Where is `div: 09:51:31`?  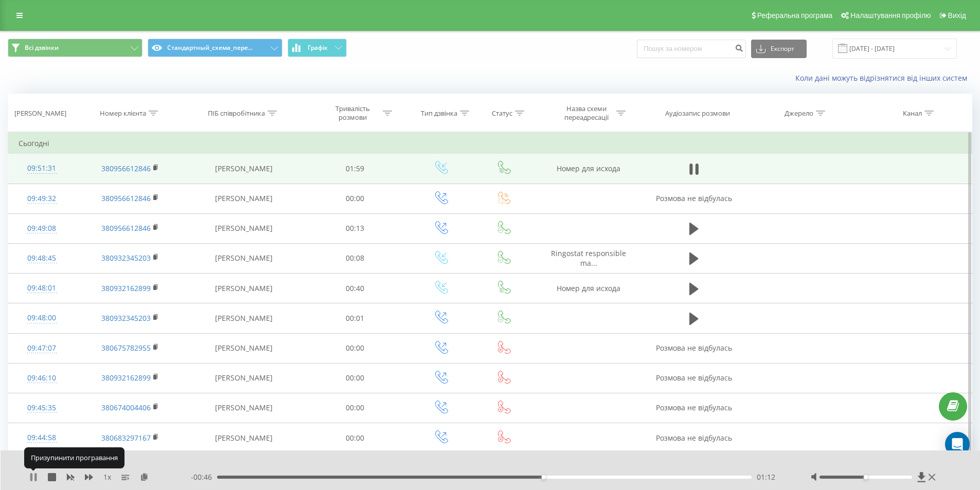 div: 09:51:31 is located at coordinates (42, 168).